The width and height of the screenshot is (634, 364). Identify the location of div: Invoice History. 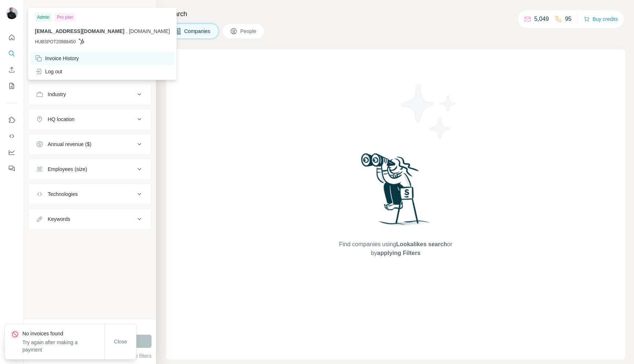
(57, 58).